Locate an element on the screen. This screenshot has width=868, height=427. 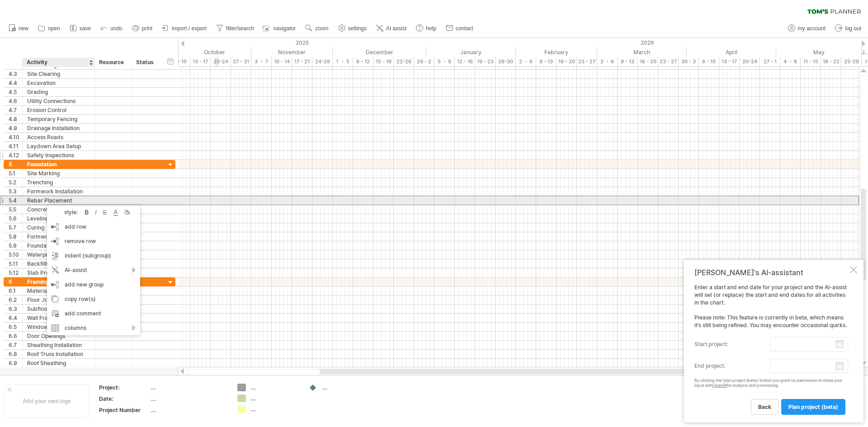
div: 20-24 is located at coordinates (750, 61).